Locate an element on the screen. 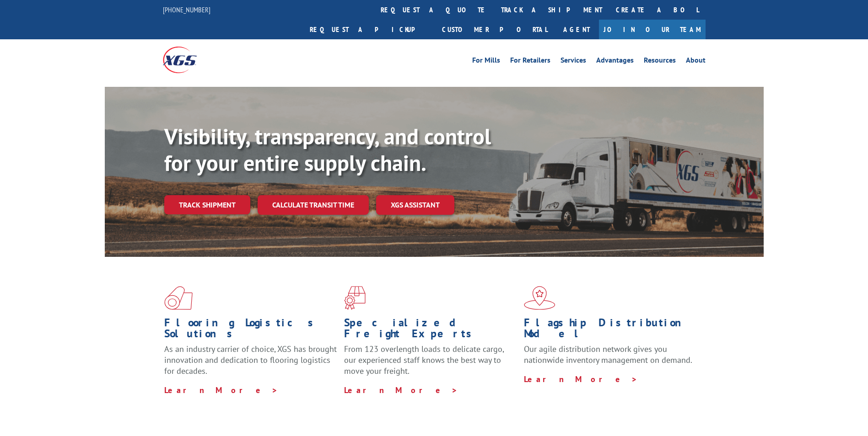 This screenshot has height=436, width=868. a: For Retailers is located at coordinates (530, 62).